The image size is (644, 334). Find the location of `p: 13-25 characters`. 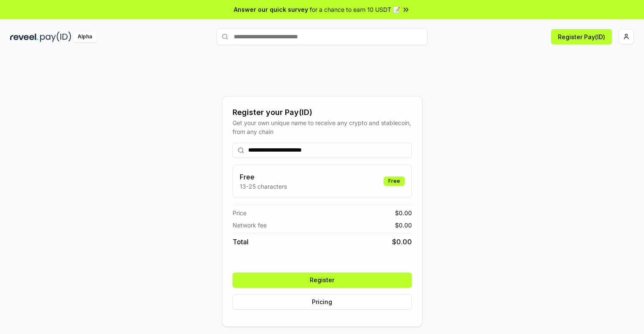

p: 13-25 characters is located at coordinates (263, 186).